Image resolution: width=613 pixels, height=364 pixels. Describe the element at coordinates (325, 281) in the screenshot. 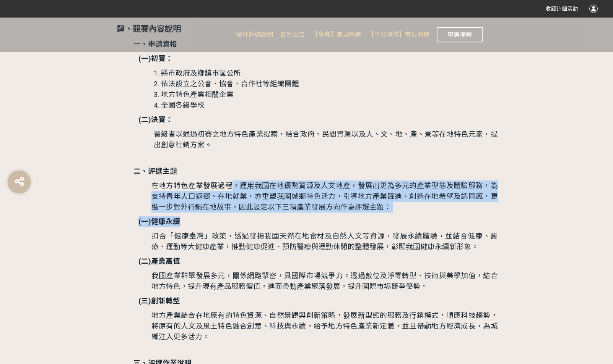

I see `span: 我國產業群聚發展多元，關係網路緊密，具國際市場競爭力。透過數位及淨零轉型、技術與美學加值，結合地方特色，提升現有產品服務價值，進而帶動產業聚落發展，提升國際市場競爭優勢。` at that location.